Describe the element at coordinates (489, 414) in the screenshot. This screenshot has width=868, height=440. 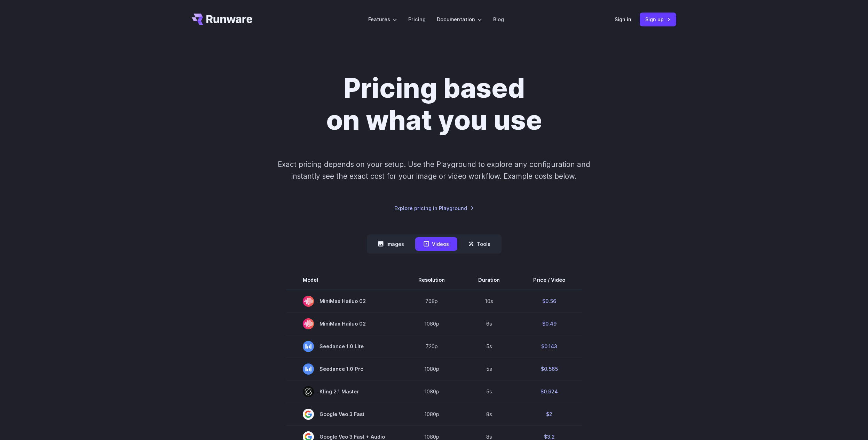
I see `td: 8s` at that location.